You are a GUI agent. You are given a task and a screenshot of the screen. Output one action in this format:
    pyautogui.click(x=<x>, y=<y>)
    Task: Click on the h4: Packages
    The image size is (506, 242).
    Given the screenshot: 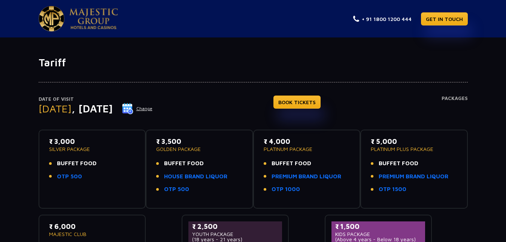 What is the action you would take?
    pyautogui.click(x=454, y=109)
    